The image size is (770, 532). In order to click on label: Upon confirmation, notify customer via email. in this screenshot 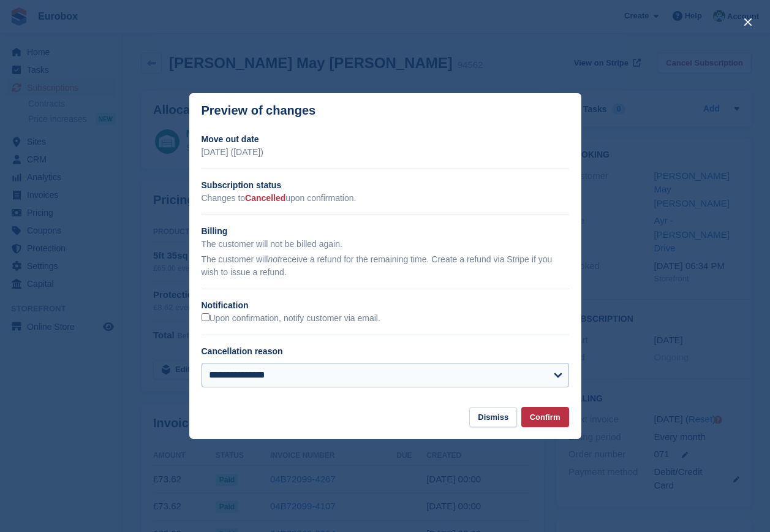, I will do `click(291, 318)`.